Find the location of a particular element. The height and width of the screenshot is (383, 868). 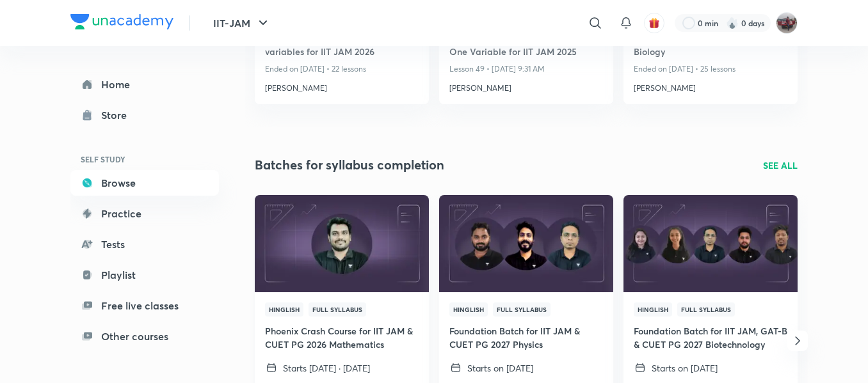

a: Playlist is located at coordinates (145, 275).